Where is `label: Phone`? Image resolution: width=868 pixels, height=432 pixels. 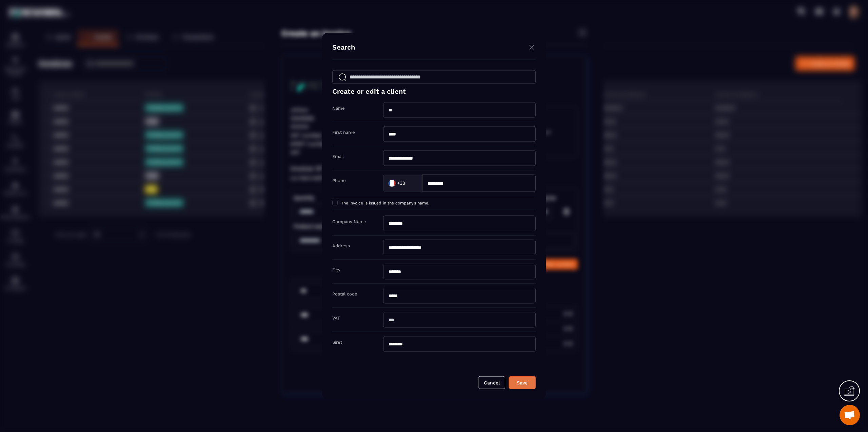 label: Phone is located at coordinates (339, 180).